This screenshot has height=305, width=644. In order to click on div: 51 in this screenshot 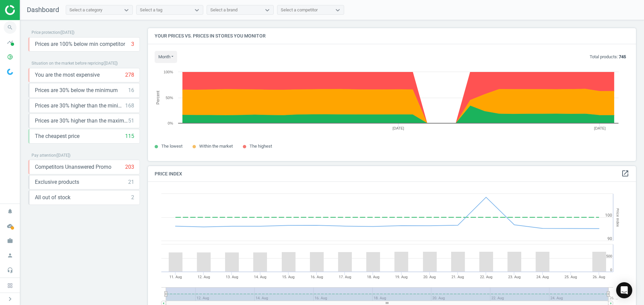, I will do `click(131, 121)`.